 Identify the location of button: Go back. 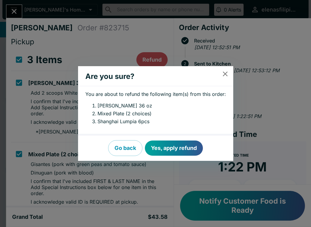
(125, 148).